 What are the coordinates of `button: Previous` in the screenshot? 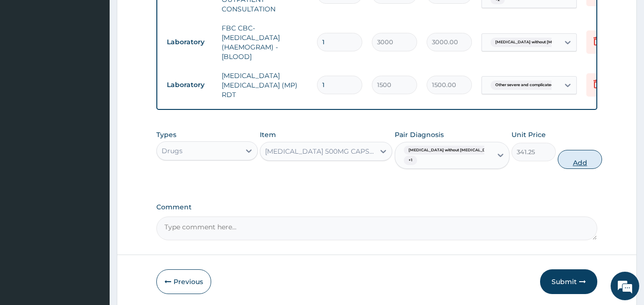 It's located at (184, 282).